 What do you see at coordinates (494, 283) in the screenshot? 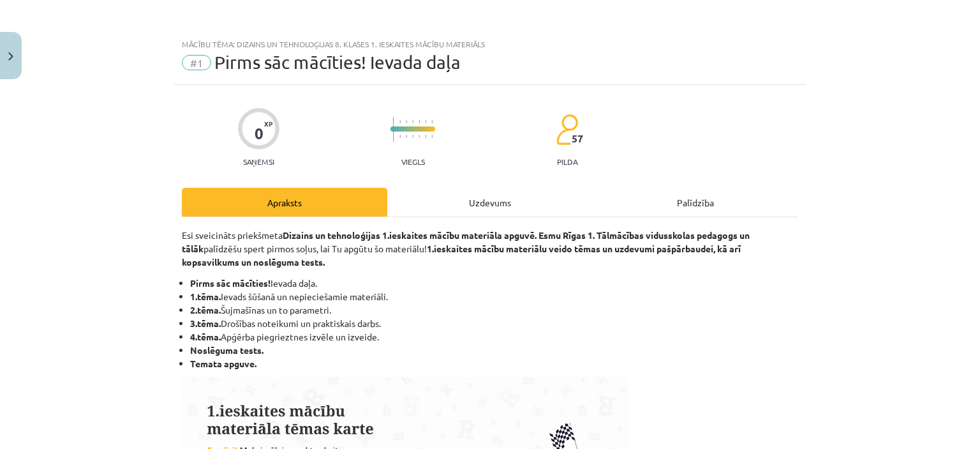
I see `li: Ievada daļa.` at bounding box center [494, 283].